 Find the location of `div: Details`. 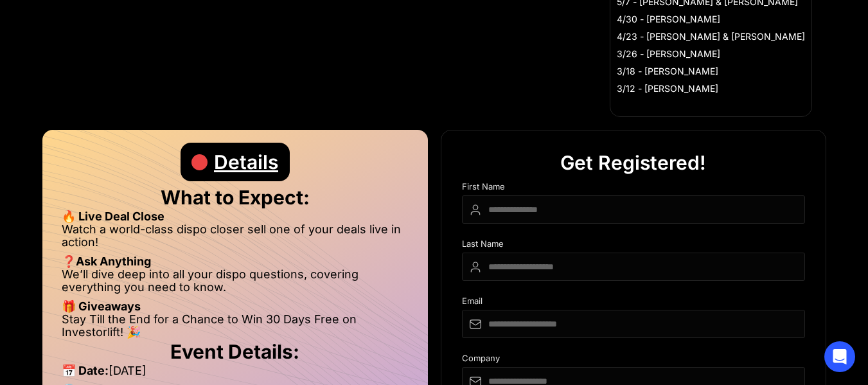

div: Details is located at coordinates (246, 162).